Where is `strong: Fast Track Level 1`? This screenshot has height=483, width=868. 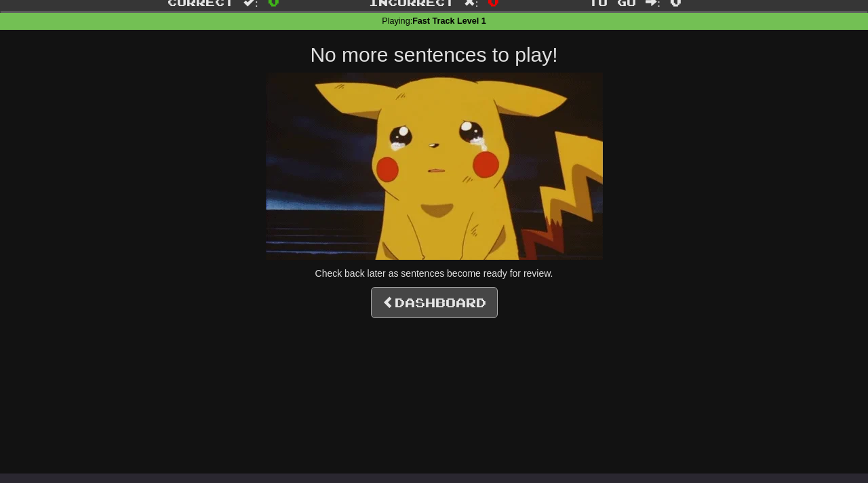 strong: Fast Track Level 1 is located at coordinates (449, 21).